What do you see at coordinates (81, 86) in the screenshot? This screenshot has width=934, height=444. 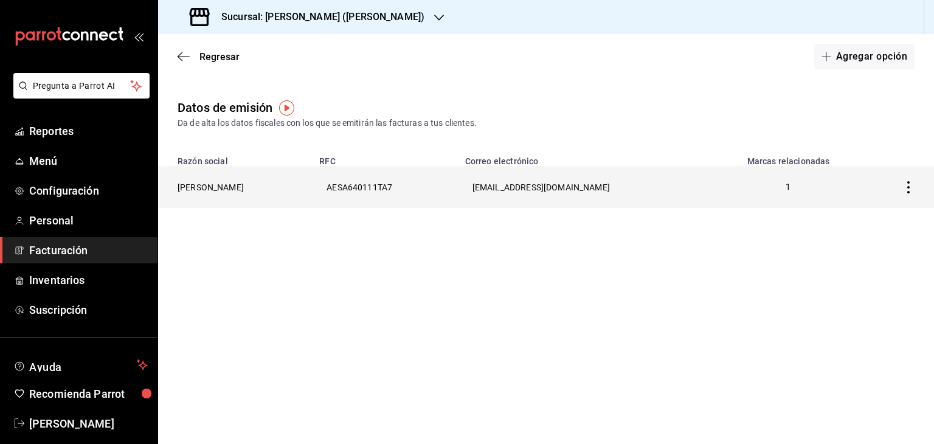 I see `span: Pregunta a Parrot AI` at bounding box center [81, 86].